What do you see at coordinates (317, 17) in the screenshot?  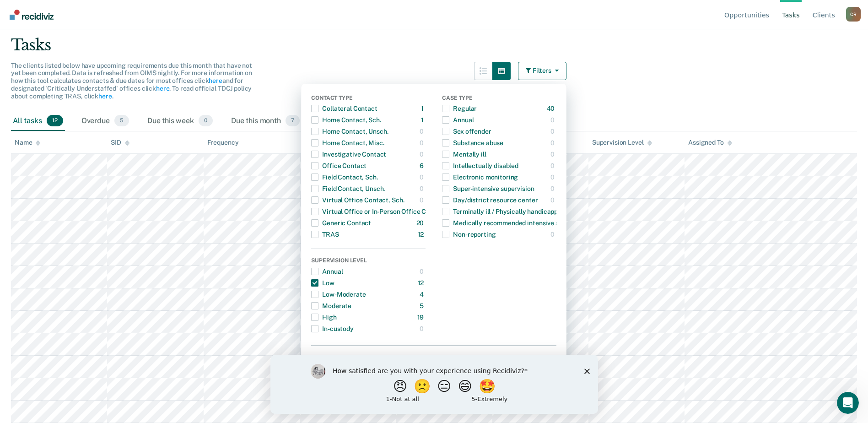 I see `div: Close survey` at bounding box center [317, 17].